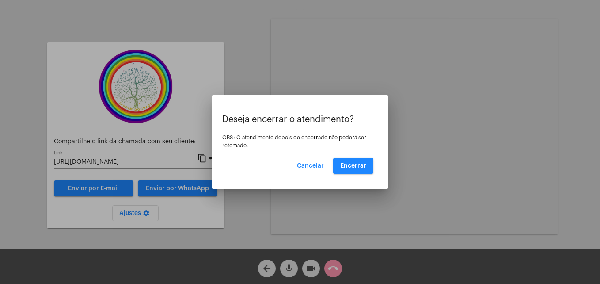  I want to click on span: OBS: O atendimento depois de encerrado não poderá ser retomado., so click(294, 141).